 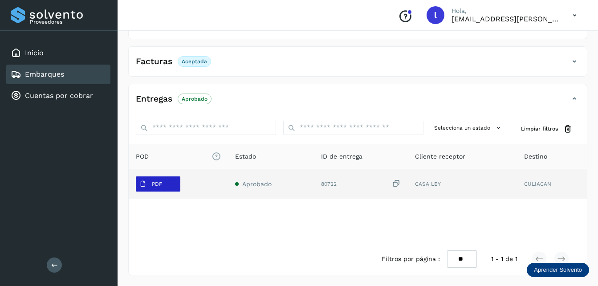 I want to click on div: Embarques, so click(x=58, y=74).